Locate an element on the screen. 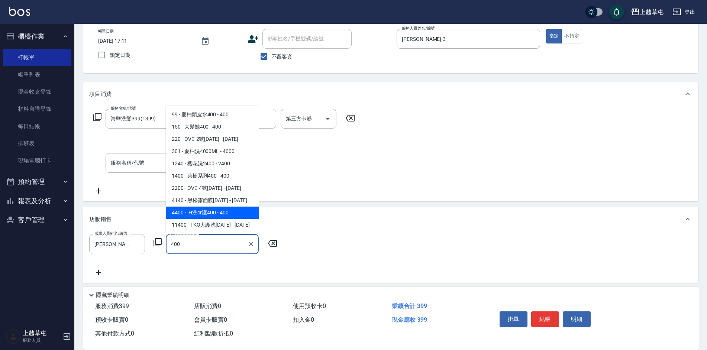  span: 其他付款方式 0 is located at coordinates (114, 333).